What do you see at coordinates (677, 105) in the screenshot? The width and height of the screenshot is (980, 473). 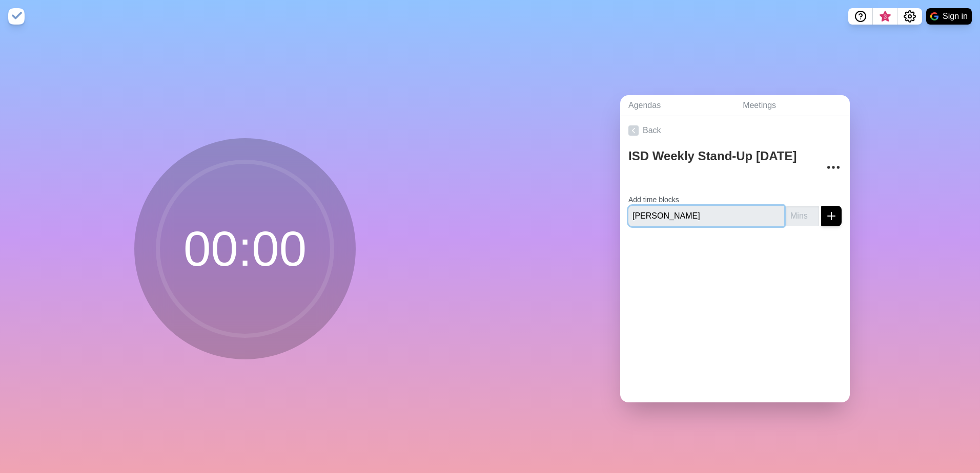 I see `a: Agendas` at bounding box center [677, 105].